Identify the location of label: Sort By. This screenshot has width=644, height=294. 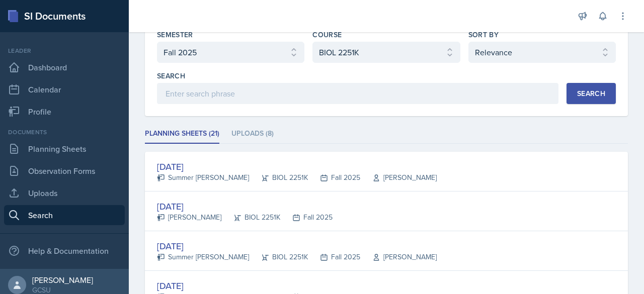
(483, 35).